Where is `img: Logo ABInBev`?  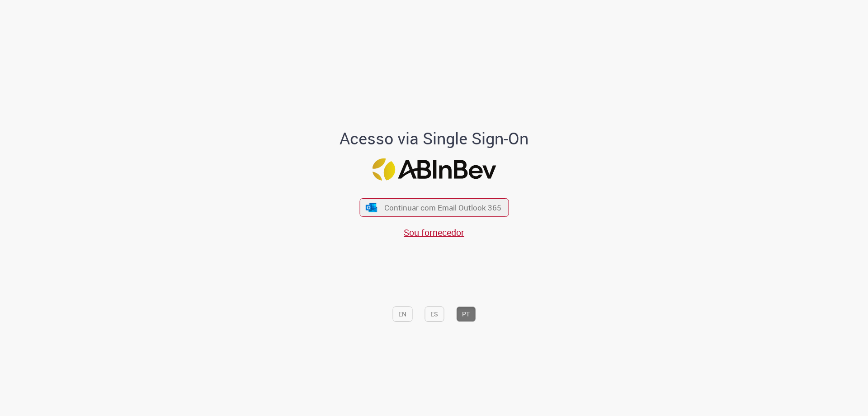 img: Logo ABInBev is located at coordinates (434, 170).